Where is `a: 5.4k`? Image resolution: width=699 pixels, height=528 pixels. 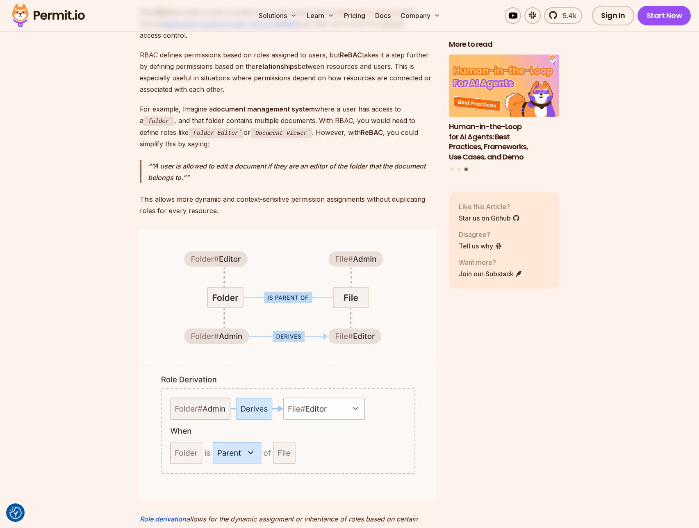
a: 5.4k is located at coordinates (563, 16).